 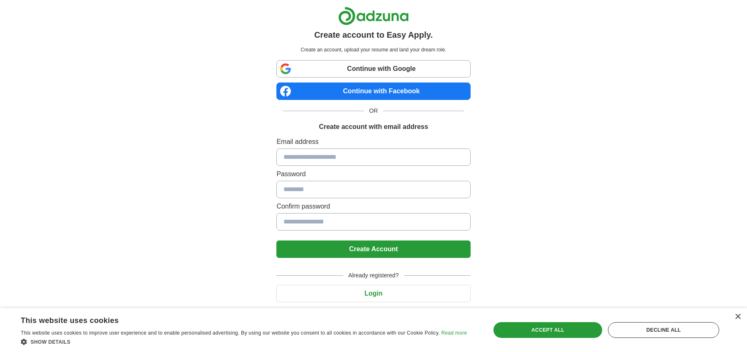 What do you see at coordinates (373, 69) in the screenshot?
I see `a: Continue with Google` at bounding box center [373, 69].